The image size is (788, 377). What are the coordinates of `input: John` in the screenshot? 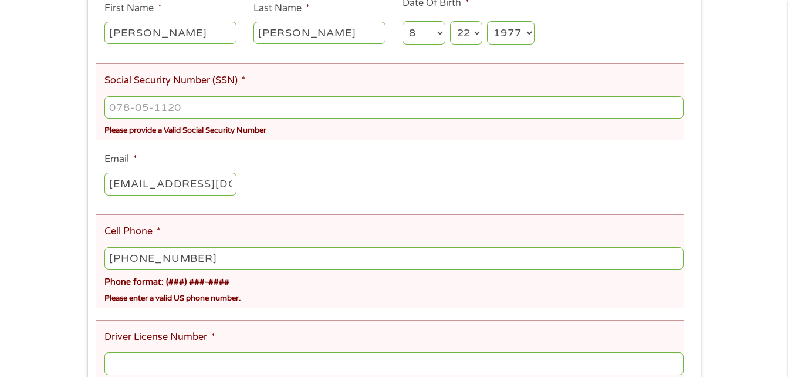 It's located at (170, 33).